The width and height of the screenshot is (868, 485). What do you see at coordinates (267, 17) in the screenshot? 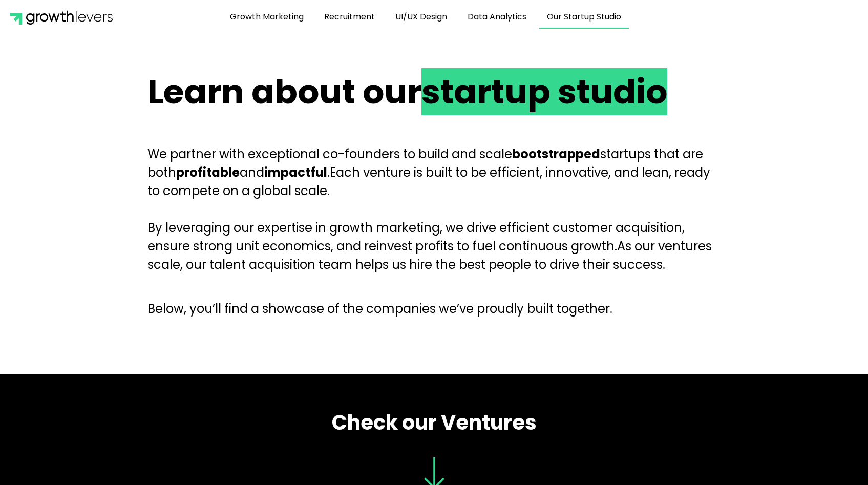
I see `a: Growth Marketing` at bounding box center [267, 17].